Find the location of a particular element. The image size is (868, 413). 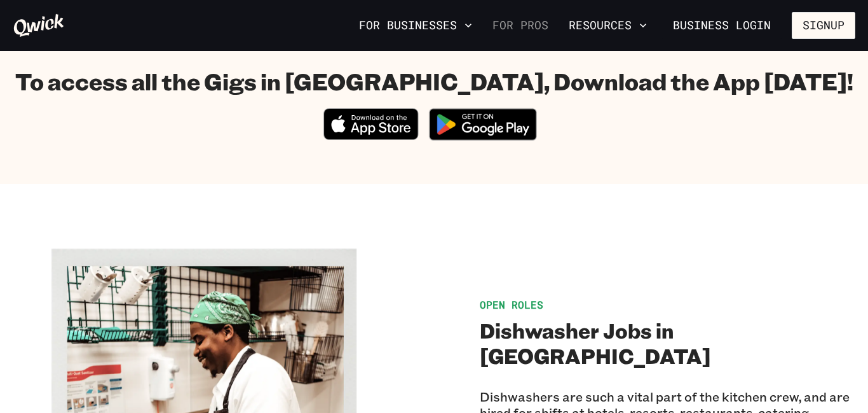

button: For Businesses is located at coordinates (416, 25).